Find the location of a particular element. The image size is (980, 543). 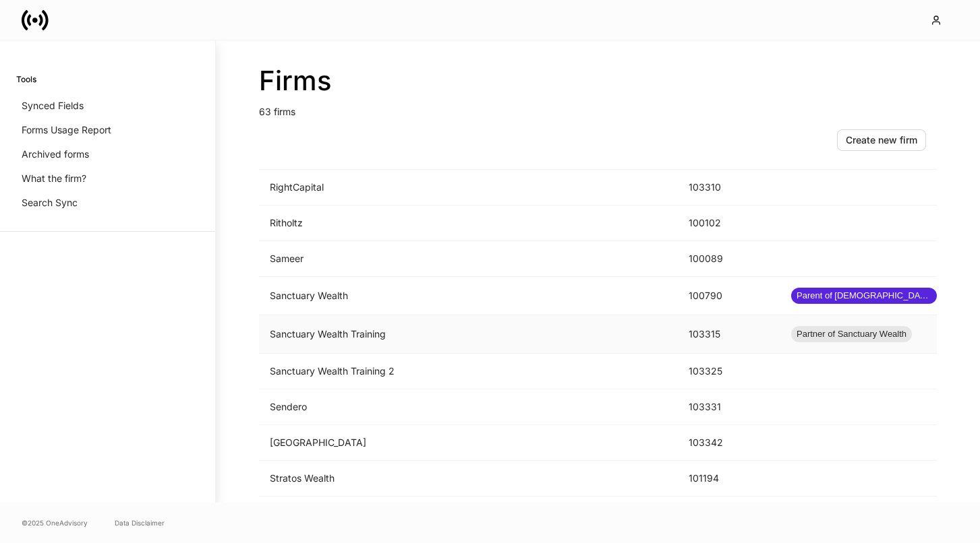

span: Partner of Sanctuary Wealth is located at coordinates (852, 335).